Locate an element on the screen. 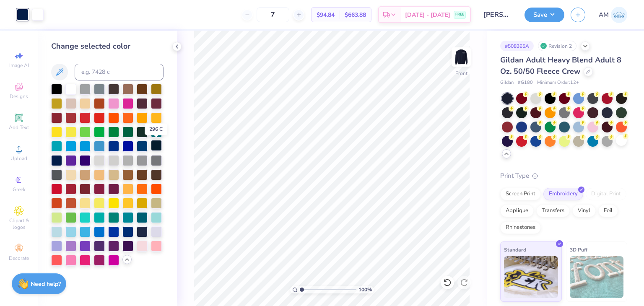  strong: Need help? is located at coordinates (46, 284).